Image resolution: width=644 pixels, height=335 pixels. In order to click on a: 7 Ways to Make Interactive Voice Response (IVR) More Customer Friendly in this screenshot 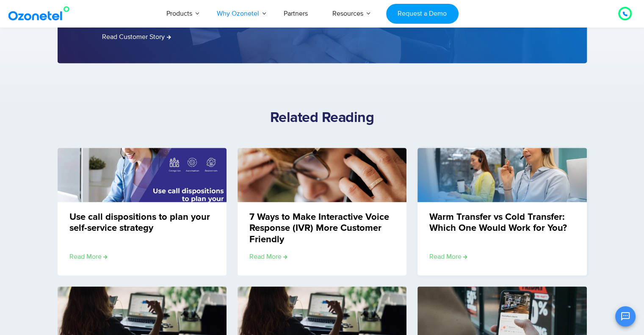, I will do `click(321, 228)`.